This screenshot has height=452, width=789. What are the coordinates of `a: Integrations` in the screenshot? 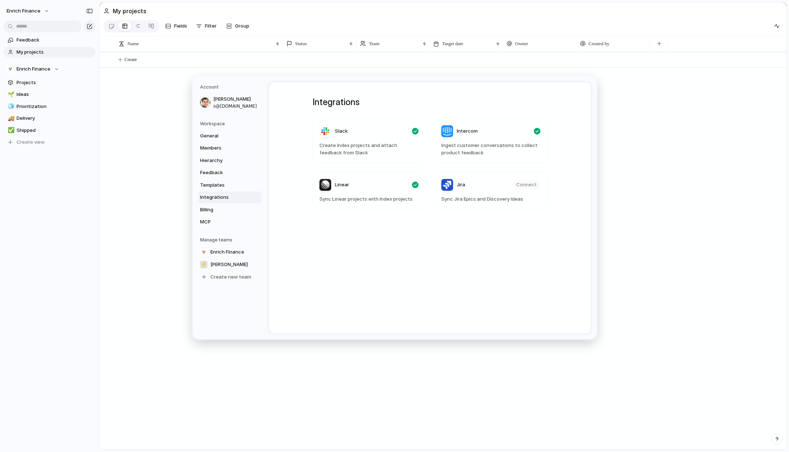 It's located at (230, 197).